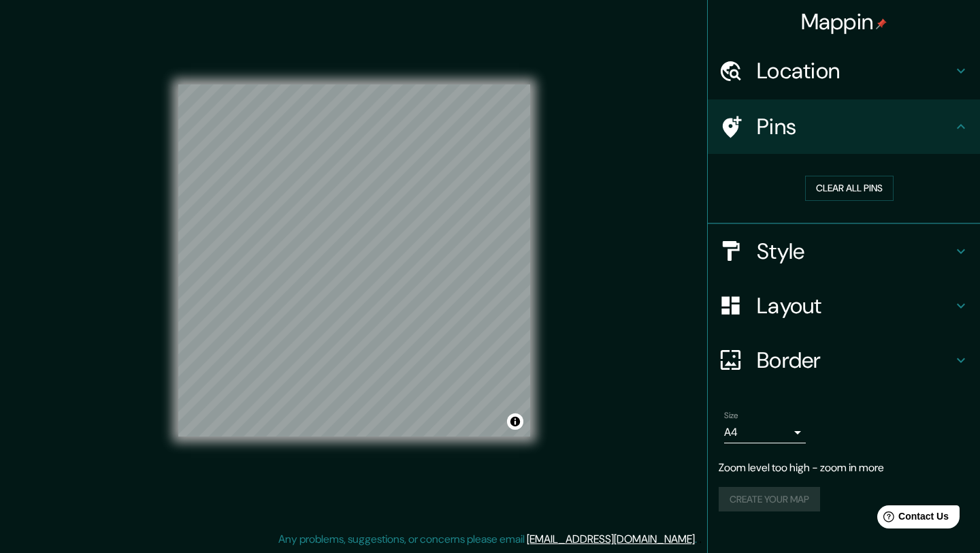 Image resolution: width=980 pixels, height=553 pixels. I want to click on h4: Mappin, so click(844, 22).